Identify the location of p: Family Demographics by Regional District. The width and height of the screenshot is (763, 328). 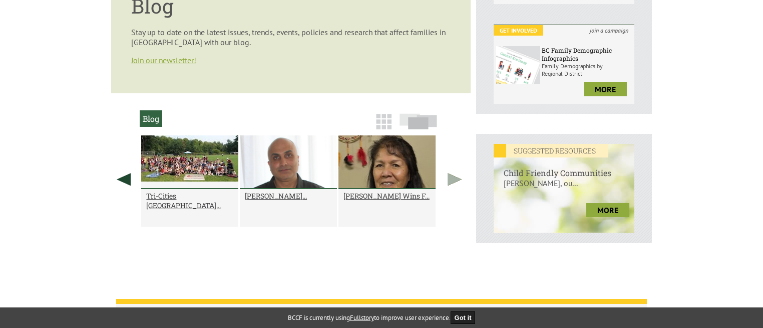
(587, 70).